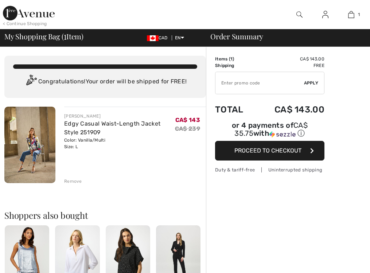 The width and height of the screenshot is (370, 273). I want to click on img: Congratulation2.svg, so click(31, 82).